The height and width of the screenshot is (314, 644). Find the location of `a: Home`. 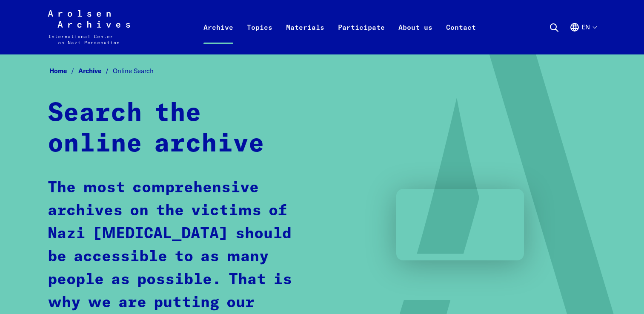

a: Home is located at coordinates (64, 71).